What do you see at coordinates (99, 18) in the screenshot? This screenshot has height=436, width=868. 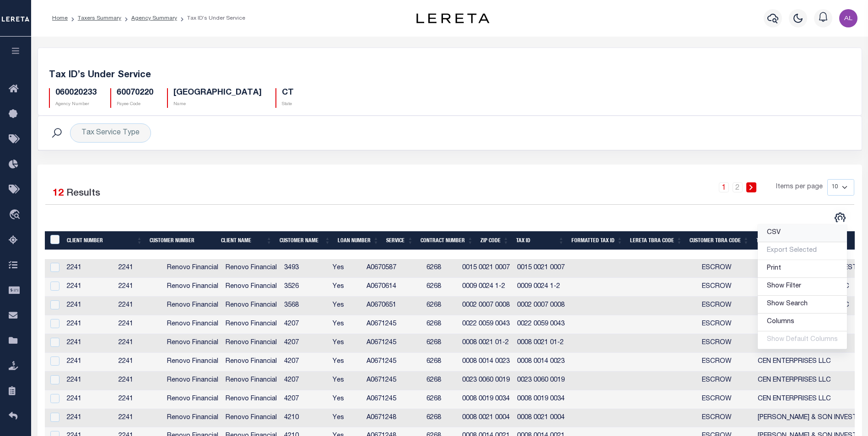 I see `a: Taxers Summary` at bounding box center [99, 18].